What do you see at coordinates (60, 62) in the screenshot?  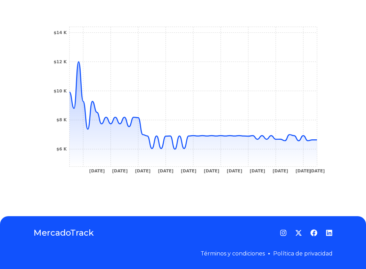 I see `tspan: $12 K` at bounding box center [60, 62].